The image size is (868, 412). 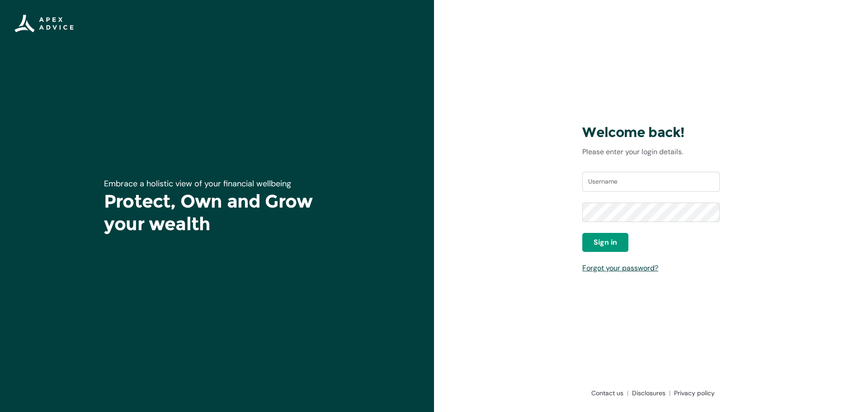 What do you see at coordinates (620, 267) in the screenshot?
I see `a: Forgot your password?` at bounding box center [620, 267].